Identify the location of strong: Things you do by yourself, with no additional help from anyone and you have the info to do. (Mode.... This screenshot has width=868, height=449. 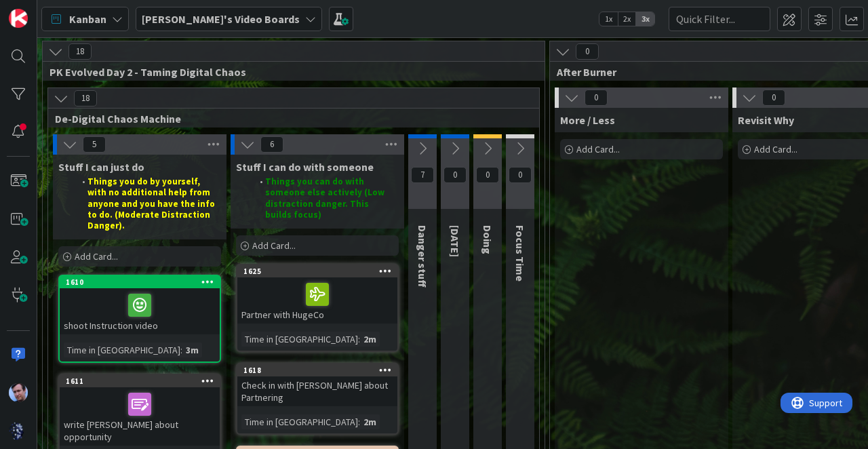
(152, 204).